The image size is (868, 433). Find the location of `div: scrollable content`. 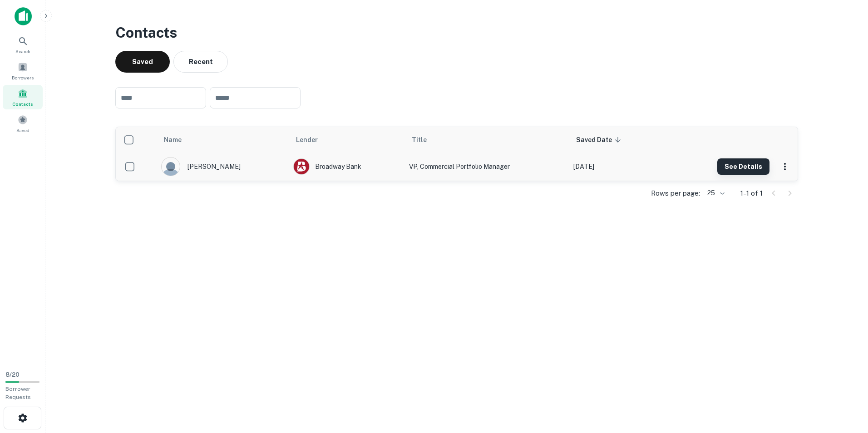

div: scrollable content is located at coordinates (457, 154).